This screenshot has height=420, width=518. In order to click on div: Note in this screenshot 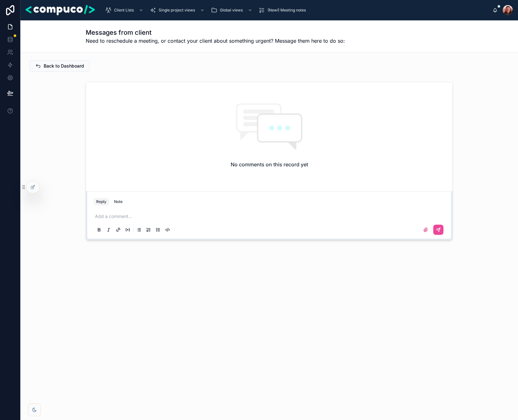, I will do `click(118, 201)`.